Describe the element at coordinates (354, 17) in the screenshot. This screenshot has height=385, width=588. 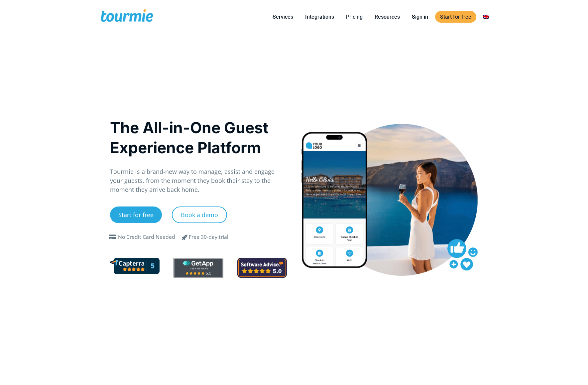
I see `a: Pricing` at that location.